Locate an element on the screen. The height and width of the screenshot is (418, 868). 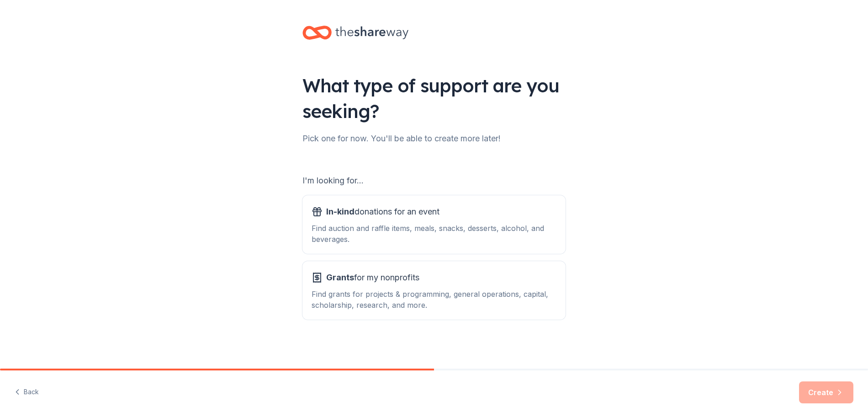
span: In-kind is located at coordinates (340, 211).